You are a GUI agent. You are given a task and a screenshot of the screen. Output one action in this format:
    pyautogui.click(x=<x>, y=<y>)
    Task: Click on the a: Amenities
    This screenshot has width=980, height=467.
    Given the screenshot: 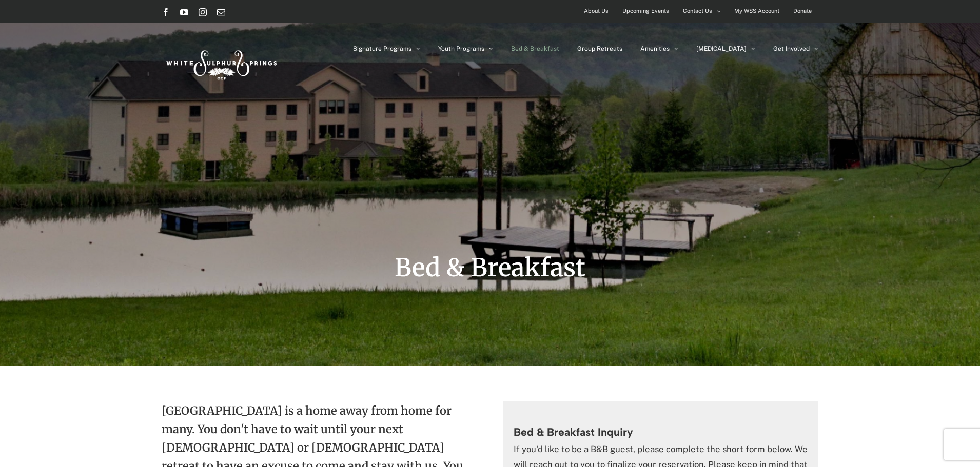 What is the action you would take?
    pyautogui.click(x=659, y=49)
    